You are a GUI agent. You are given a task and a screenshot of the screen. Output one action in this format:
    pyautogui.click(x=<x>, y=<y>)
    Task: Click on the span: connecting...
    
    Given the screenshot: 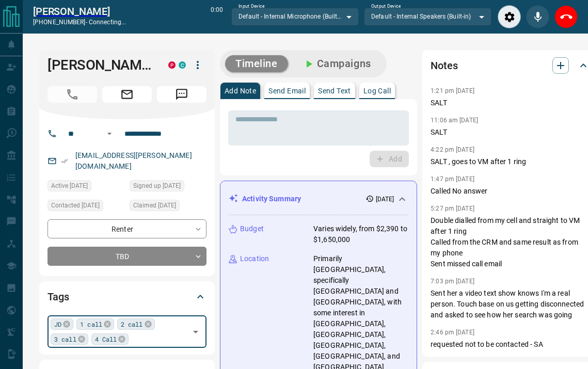 What is the action you would take?
    pyautogui.click(x=107, y=22)
    